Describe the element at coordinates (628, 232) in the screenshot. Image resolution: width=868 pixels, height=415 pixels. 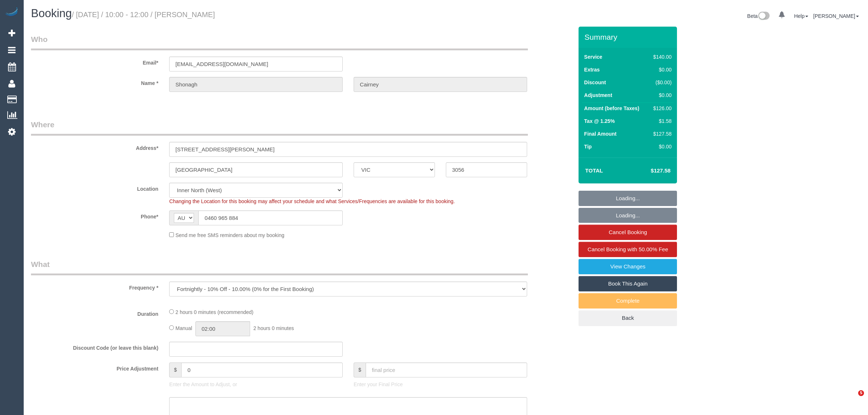
I see `a: Cancel Booking` at that location.